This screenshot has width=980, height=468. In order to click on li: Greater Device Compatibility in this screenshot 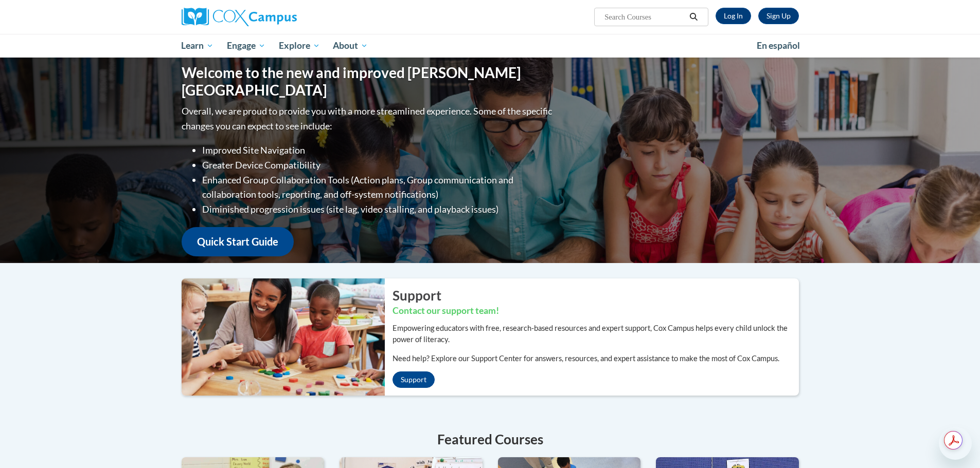, I will do `click(378, 165)`.